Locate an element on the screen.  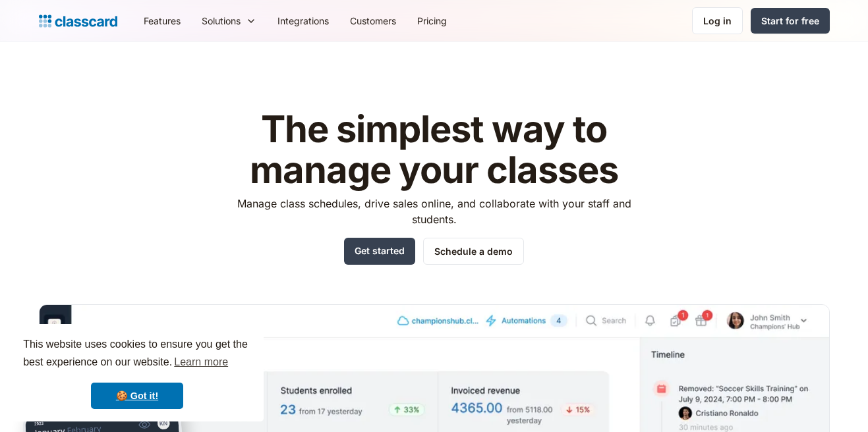
a: home is located at coordinates (78, 21).